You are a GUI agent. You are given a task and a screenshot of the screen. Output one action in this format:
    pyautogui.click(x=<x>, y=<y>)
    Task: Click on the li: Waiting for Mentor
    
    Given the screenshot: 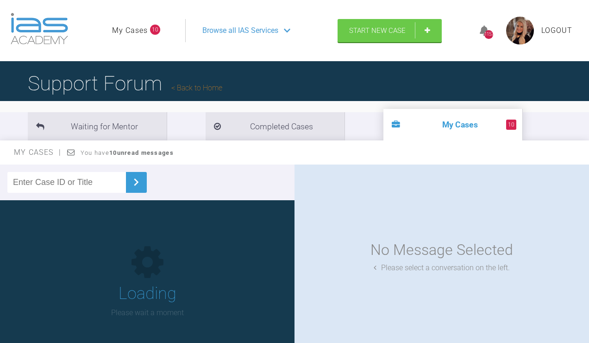 What is the action you would take?
    pyautogui.click(x=97, y=126)
    